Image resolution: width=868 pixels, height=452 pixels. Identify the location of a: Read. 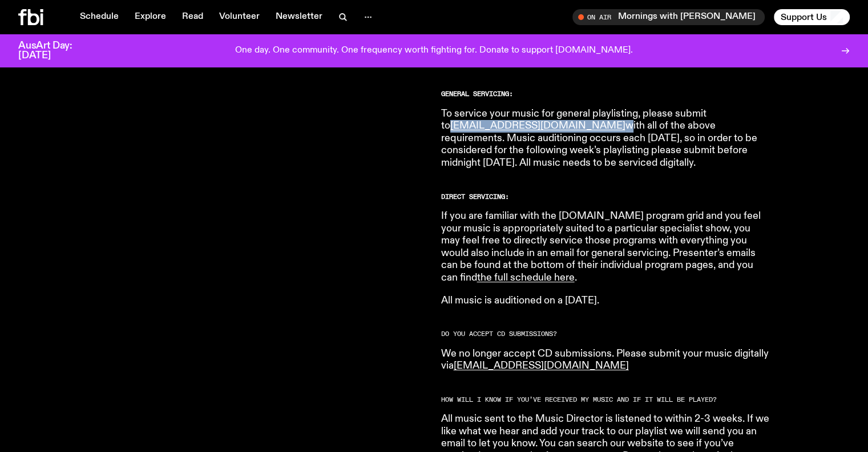
(193, 17).